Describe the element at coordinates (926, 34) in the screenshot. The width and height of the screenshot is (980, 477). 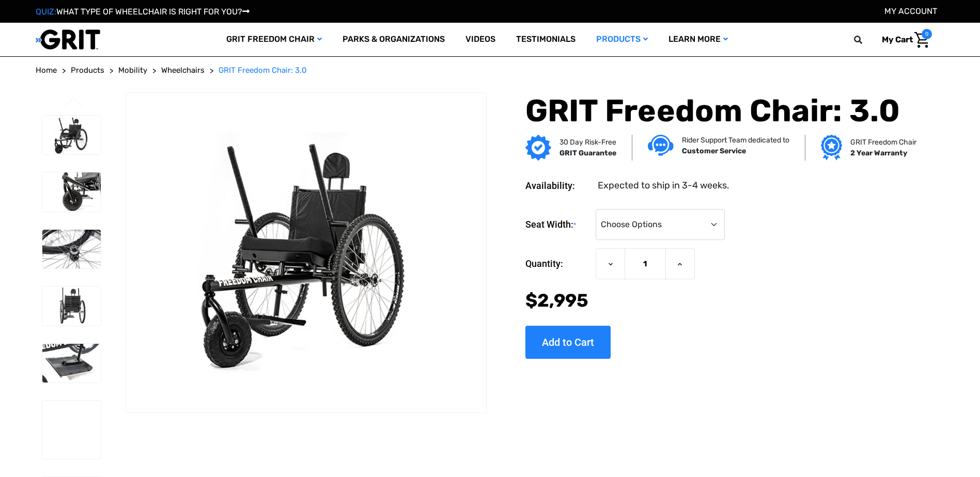
I see `span: 0` at that location.